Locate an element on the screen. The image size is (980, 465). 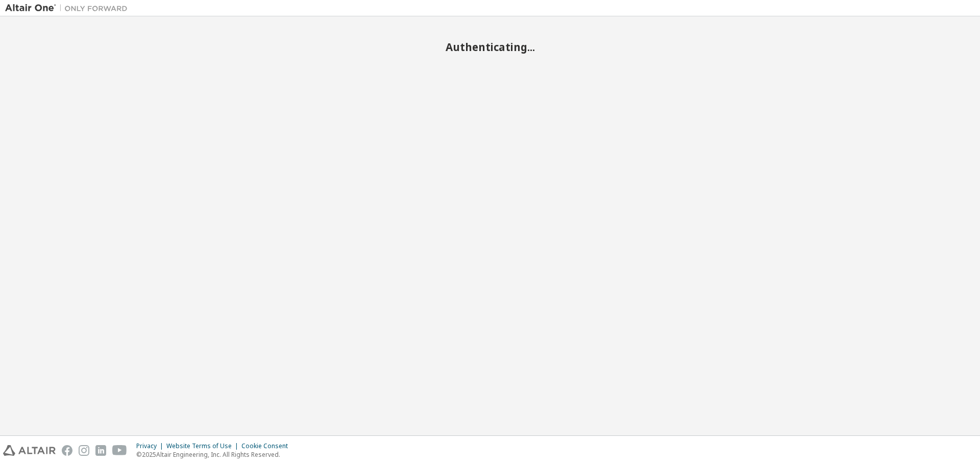
img: altair_logo.svg is located at coordinates (29, 451).